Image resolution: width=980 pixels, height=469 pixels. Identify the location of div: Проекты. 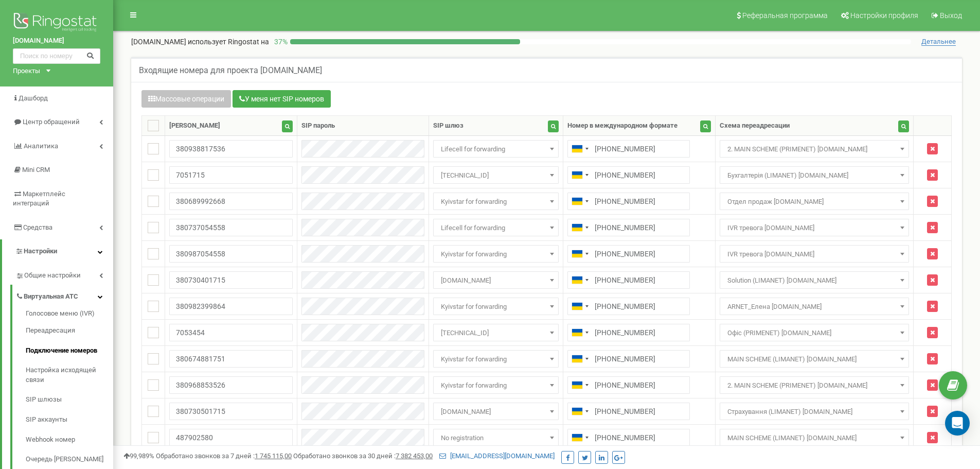
(26, 71).